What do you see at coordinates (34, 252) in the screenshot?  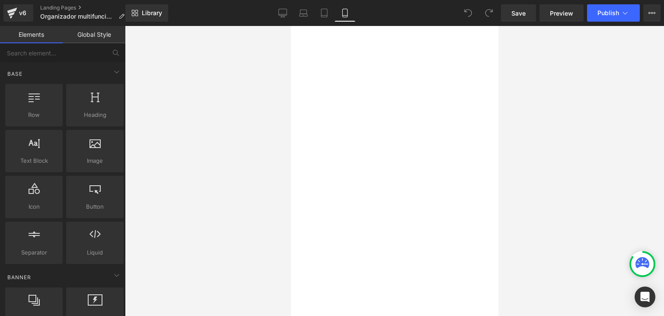 I see `span: Separator` at bounding box center [34, 252].